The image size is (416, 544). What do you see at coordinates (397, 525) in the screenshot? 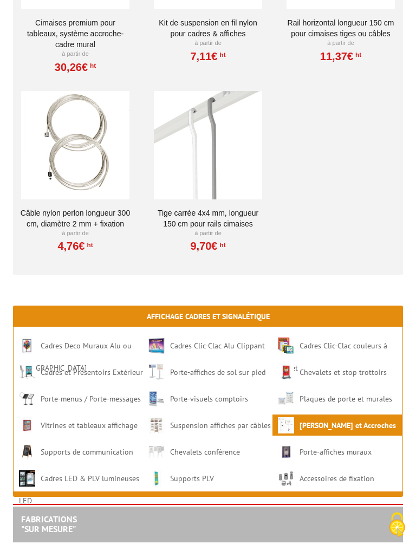
I see `button: Cookies (fenêtre modale)` at bounding box center [397, 525].